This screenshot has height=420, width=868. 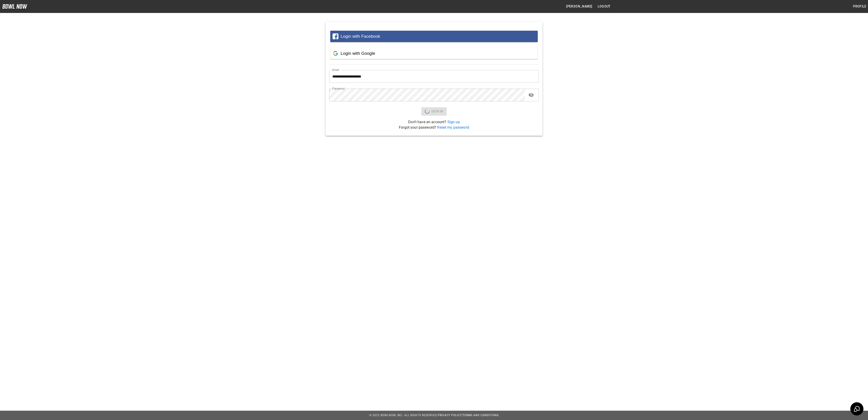 What do you see at coordinates (531, 95) in the screenshot?
I see `button: toggle password visibility` at bounding box center [531, 95].